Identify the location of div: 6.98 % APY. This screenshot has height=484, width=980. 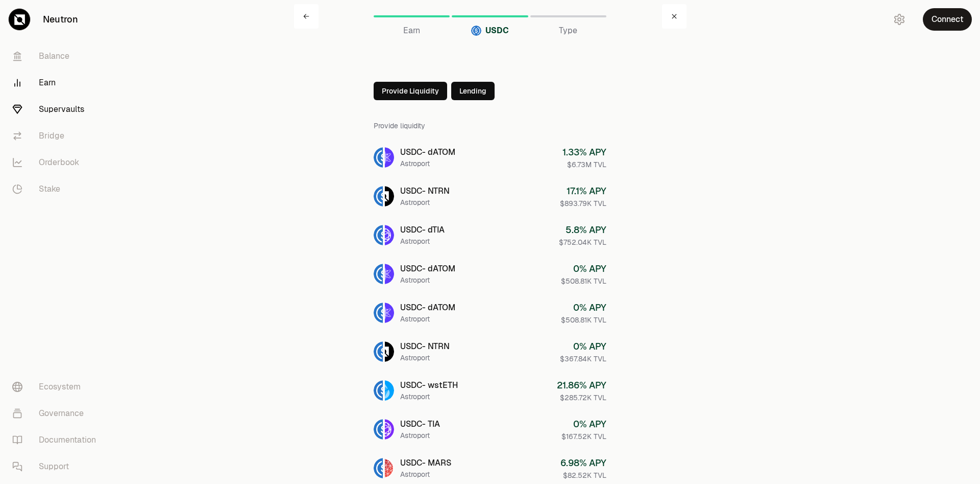
(583, 463).